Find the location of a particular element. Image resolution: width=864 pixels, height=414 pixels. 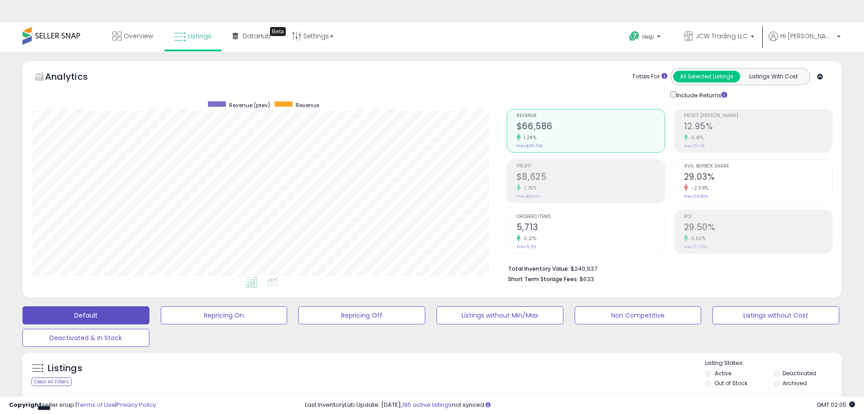

button: Non Competitive is located at coordinates (638, 315).